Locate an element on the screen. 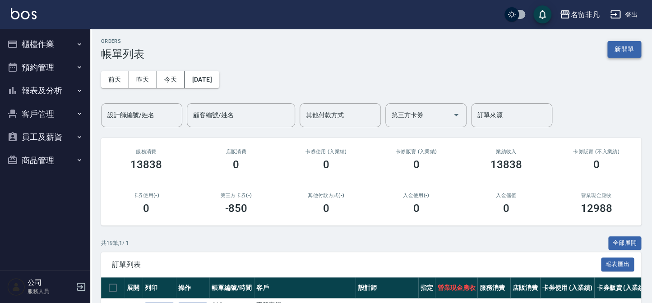 The height and width of the screenshot is (303, 652). h2: 業績收入 is located at coordinates (506, 151).